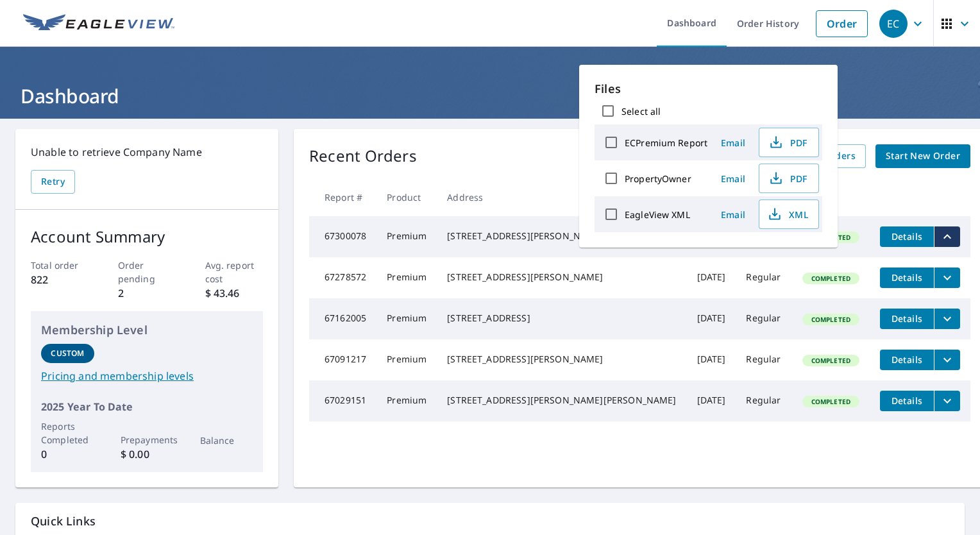 The height and width of the screenshot is (535, 980). I want to click on p: 2025 Year To Date, so click(147, 407).